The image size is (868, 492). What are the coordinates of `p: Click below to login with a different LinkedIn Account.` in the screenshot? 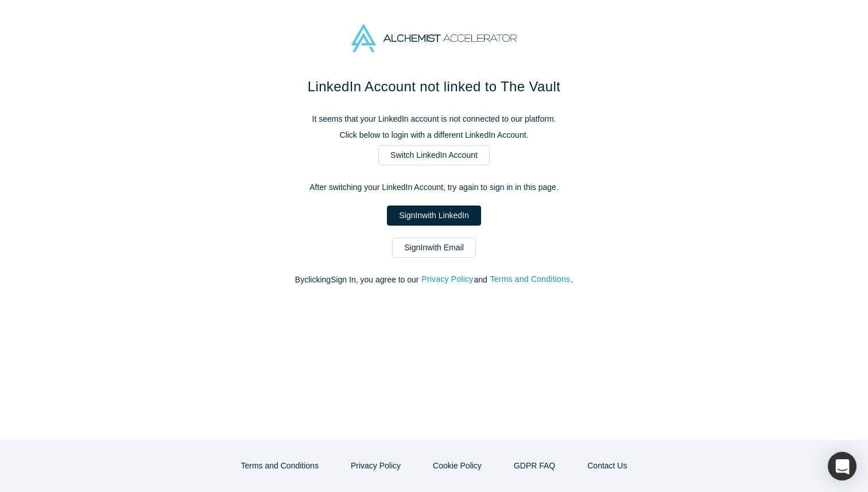 It's located at (434, 135).